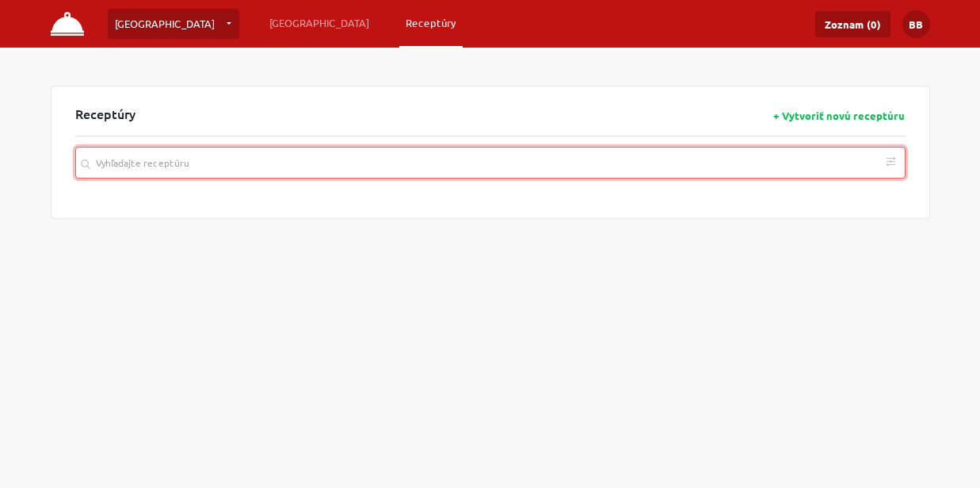 The height and width of the screenshot is (488, 980). Describe the element at coordinates (490, 163) in the screenshot. I see `input: Vyhľadajte receptúru` at that location.